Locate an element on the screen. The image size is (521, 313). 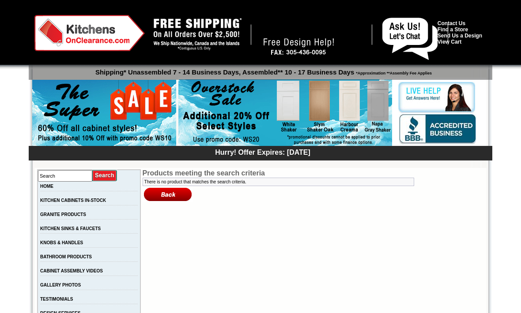
a: GRANITE PRODUCTS is located at coordinates (63, 214).